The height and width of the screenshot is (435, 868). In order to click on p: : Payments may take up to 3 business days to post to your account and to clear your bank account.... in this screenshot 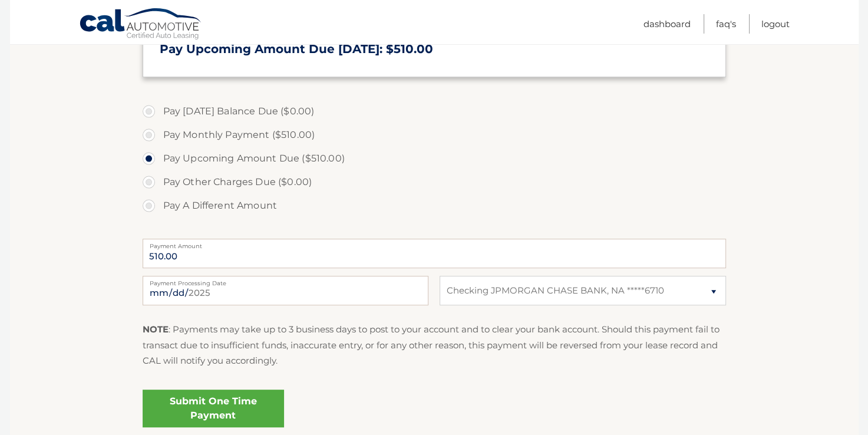, I will do `click(434, 345)`.